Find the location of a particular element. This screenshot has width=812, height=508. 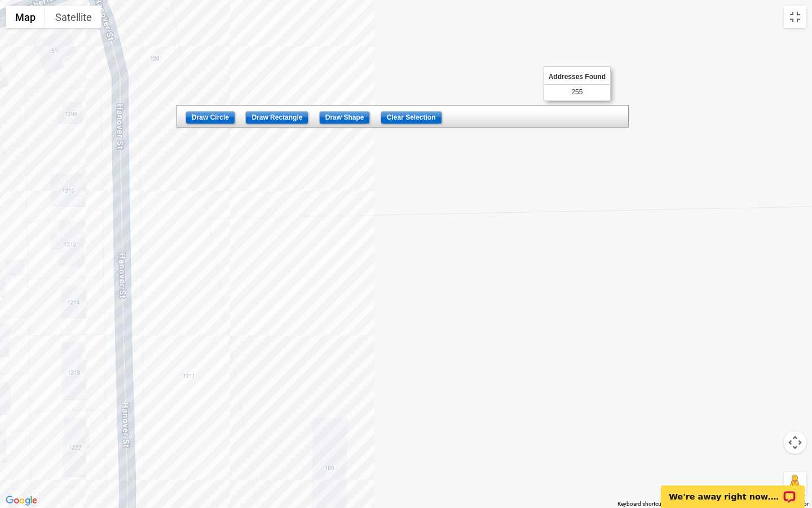

span: Addresses Found is located at coordinates (577, 78).